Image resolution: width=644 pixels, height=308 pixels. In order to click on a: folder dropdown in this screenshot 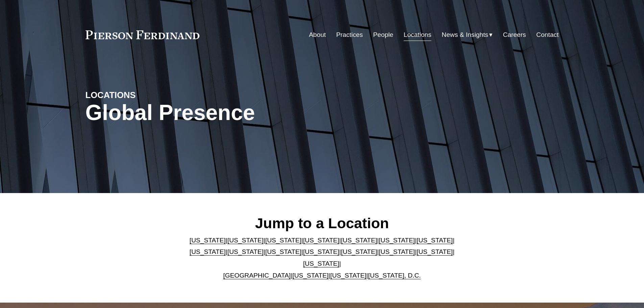, I will do `click(467, 35)`.